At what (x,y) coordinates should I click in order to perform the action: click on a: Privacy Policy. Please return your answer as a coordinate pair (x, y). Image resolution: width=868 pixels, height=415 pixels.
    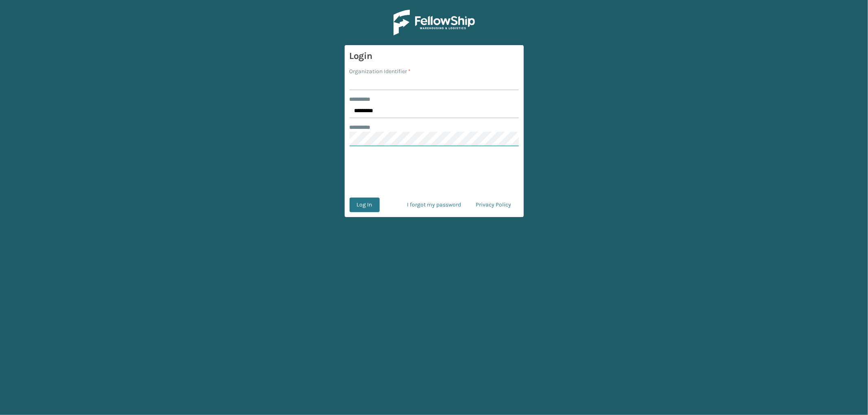
    Looking at the image, I should click on (494, 205).